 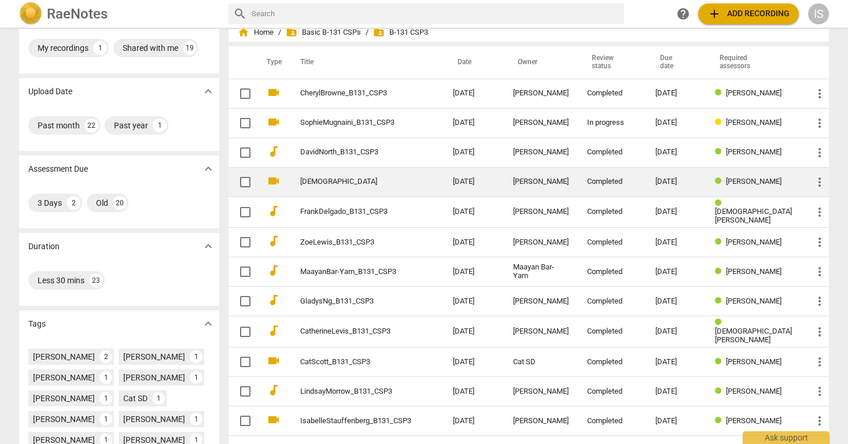 What do you see at coordinates (436, 14) in the screenshot?
I see `input: Search` at bounding box center [436, 14].